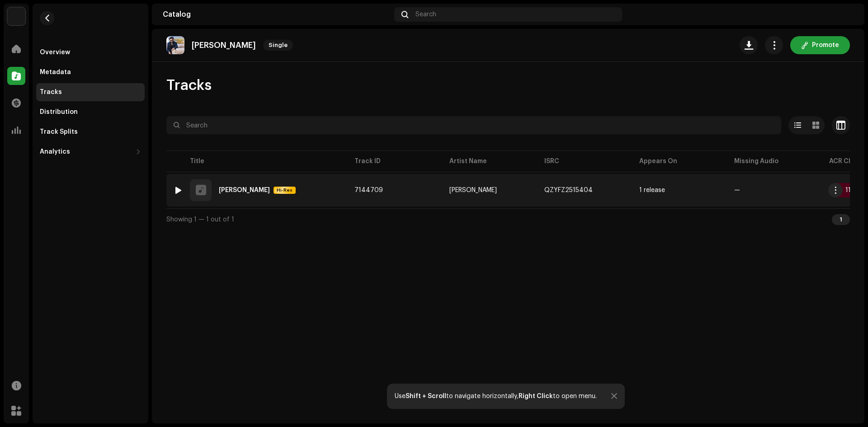 The height and width of the screenshot is (427, 868). I want to click on img: 691c4418-5f33-45b3-9b69-c3e5b06d7e14, so click(176, 45).